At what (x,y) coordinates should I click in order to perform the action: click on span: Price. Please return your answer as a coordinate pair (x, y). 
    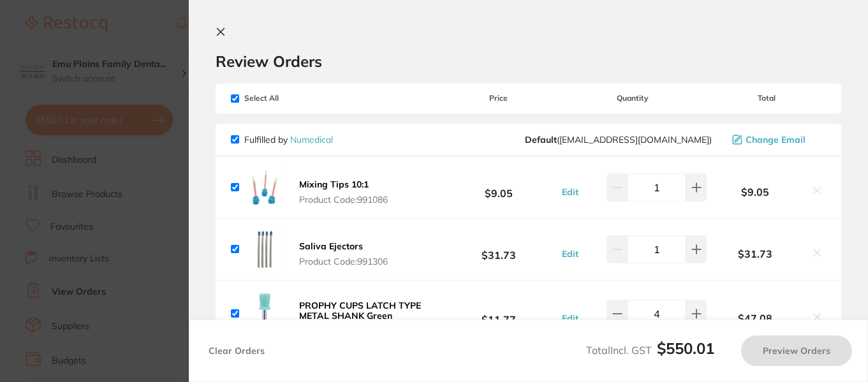
    Looking at the image, I should click on (499, 98).